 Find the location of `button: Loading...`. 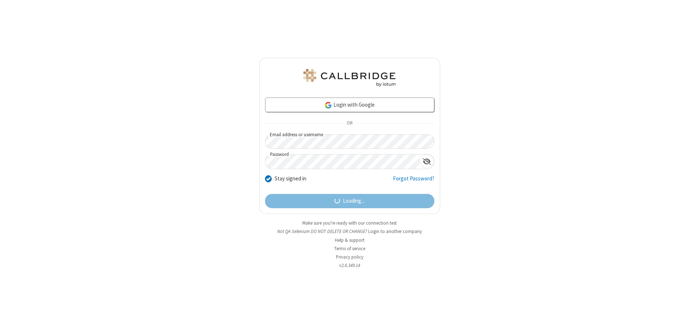

button: Loading... is located at coordinates (350, 202).